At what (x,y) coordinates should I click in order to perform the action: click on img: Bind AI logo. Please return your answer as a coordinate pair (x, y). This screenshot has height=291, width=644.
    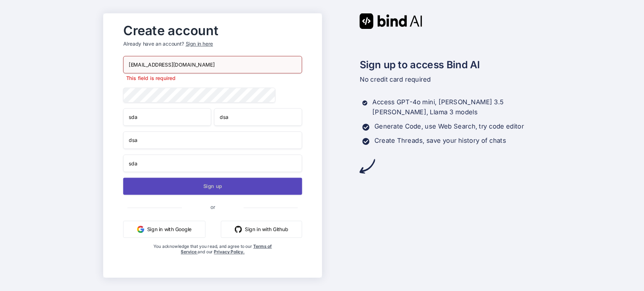
    Looking at the image, I should click on (391, 21).